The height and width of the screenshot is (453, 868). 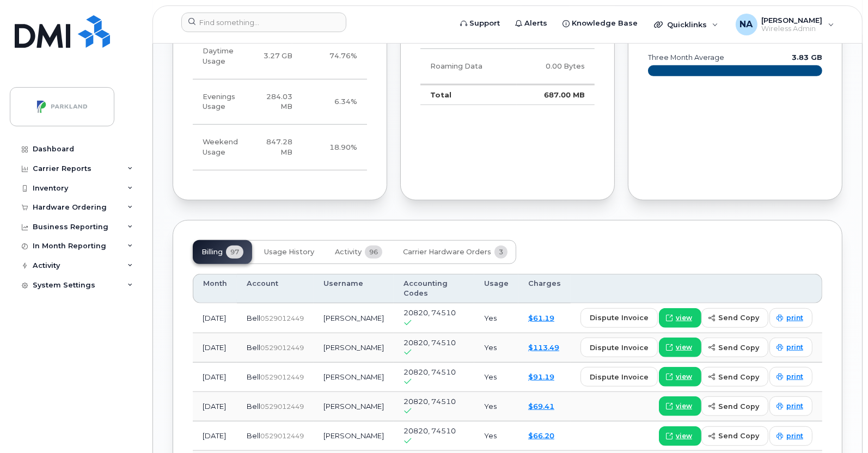 I want to click on span: NA, so click(x=747, y=25).